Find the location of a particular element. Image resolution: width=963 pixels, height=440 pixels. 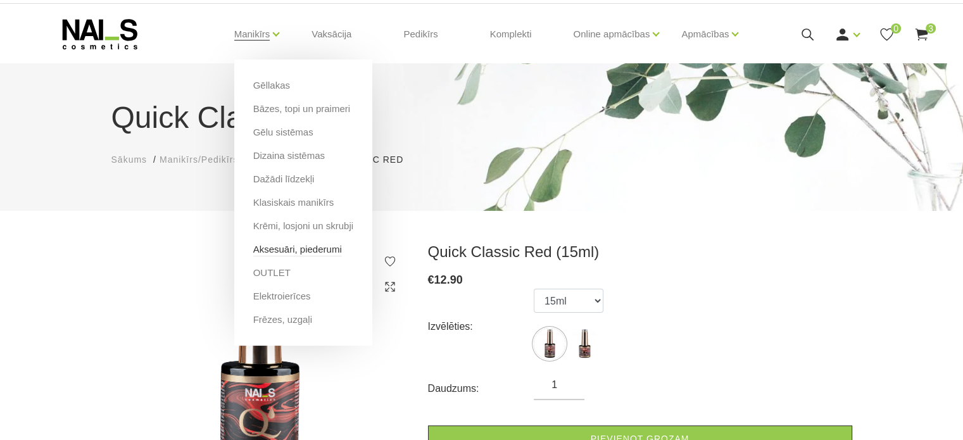

div: Daudzums: is located at coordinates (481, 389).